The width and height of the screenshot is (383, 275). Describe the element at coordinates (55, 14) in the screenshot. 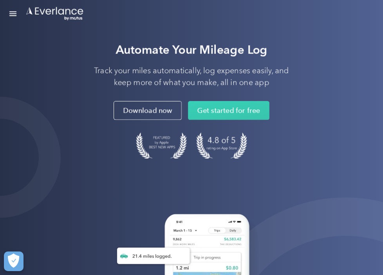

I see `a: Go to homepage` at that location.